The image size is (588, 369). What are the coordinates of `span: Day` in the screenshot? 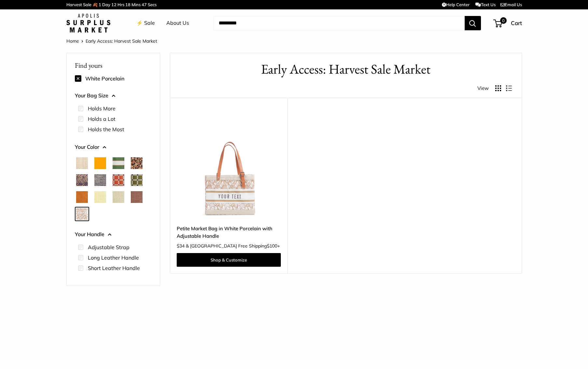 It's located at (106, 5).